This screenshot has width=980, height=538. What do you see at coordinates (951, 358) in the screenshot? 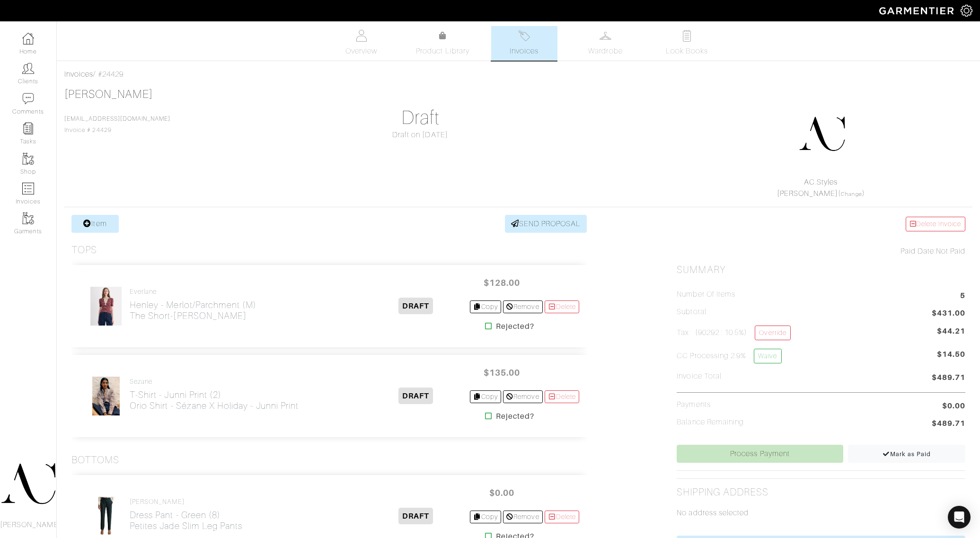
I see `span: $14.50` at bounding box center [951, 358].